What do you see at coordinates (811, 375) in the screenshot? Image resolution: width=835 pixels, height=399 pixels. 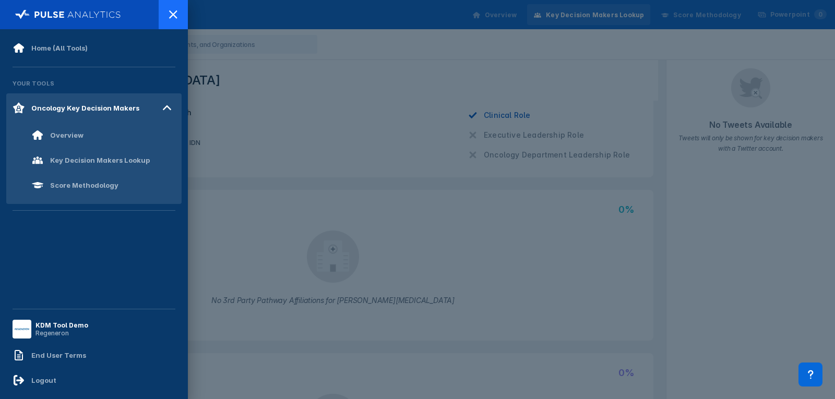 I see `div: Contact Support` at bounding box center [811, 375].